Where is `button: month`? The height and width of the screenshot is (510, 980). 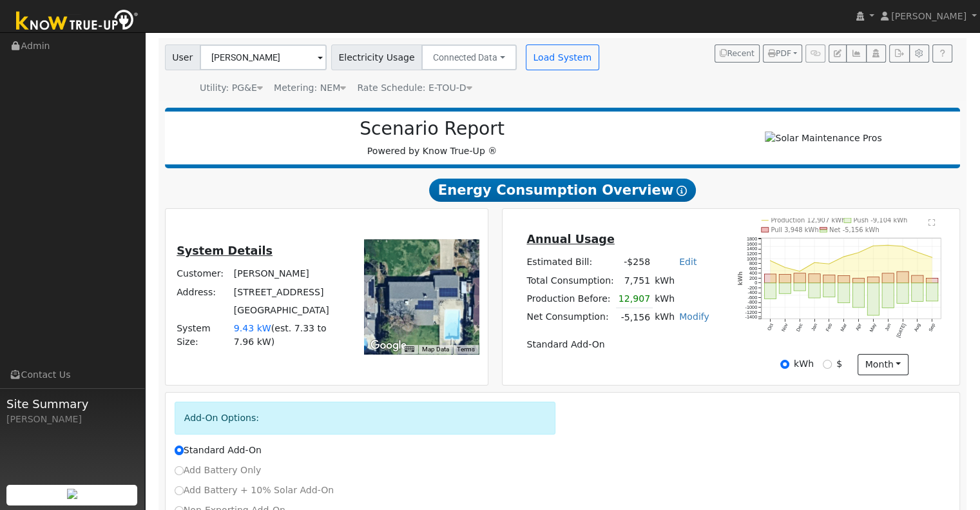
button: month is located at coordinates (882, 365).